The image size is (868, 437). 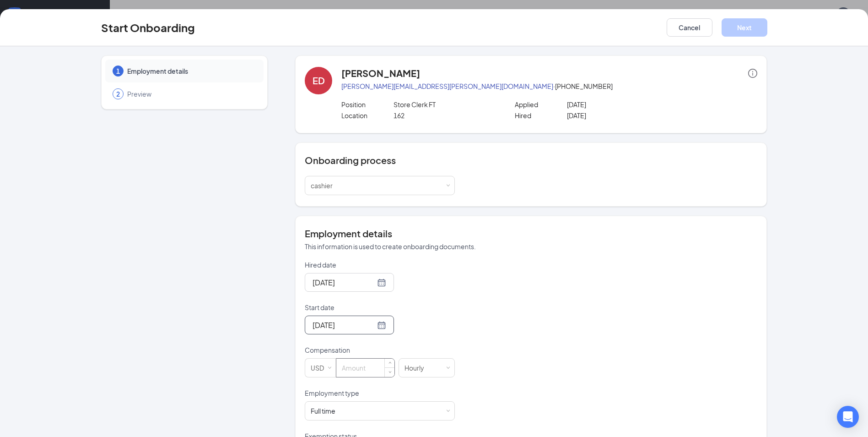 What do you see at coordinates (368, 105) in the screenshot?
I see `p: Position` at bounding box center [368, 105].